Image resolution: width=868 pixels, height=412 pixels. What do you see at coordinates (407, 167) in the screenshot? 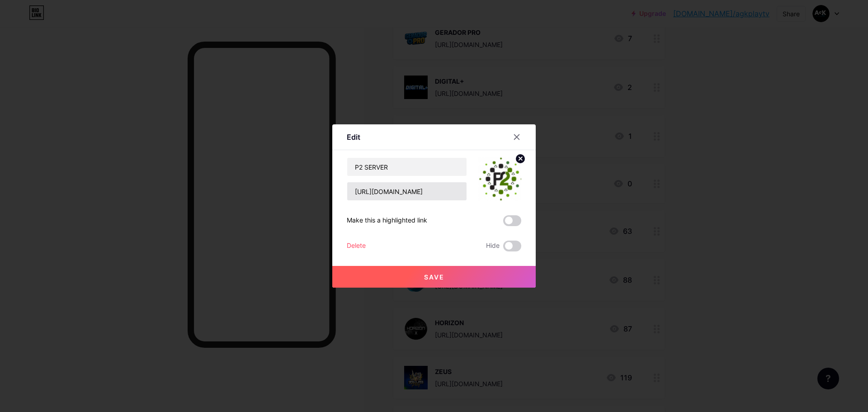
I see `input: Title` at bounding box center [407, 167].